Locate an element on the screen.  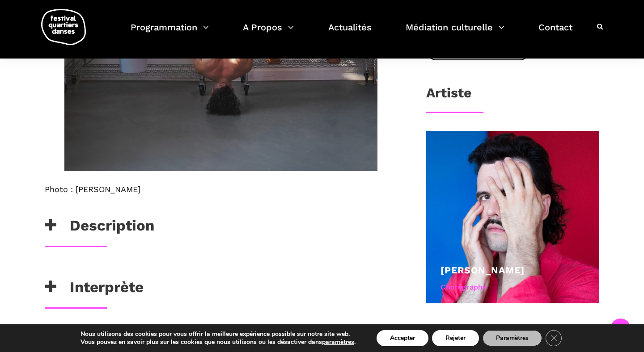
button: Accepter is located at coordinates (402, 338).